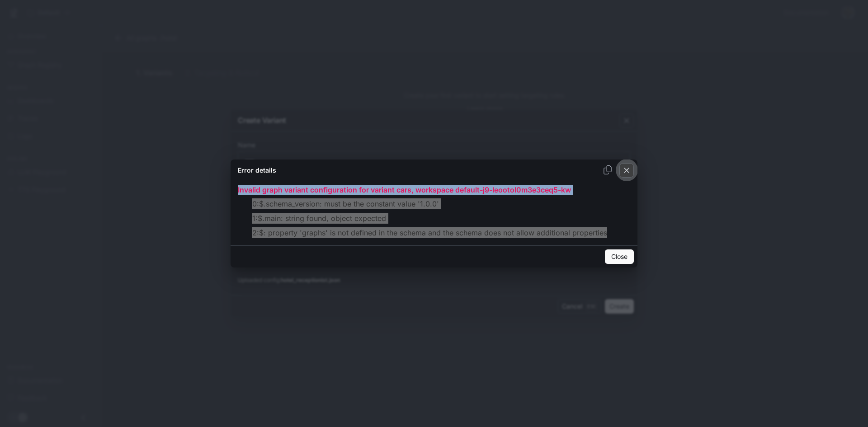 The image size is (868, 427). Describe the element at coordinates (429, 218) in the screenshot. I see `li: 1 : $.main: string found, object expected` at that location.